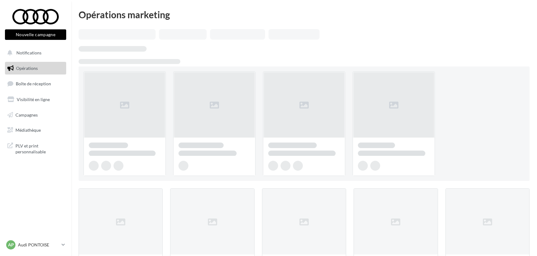 The width and height of the screenshot is (537, 256). Describe the element at coordinates (36, 100) in the screenshot. I see `a: Visibilité en ligne` at that location.